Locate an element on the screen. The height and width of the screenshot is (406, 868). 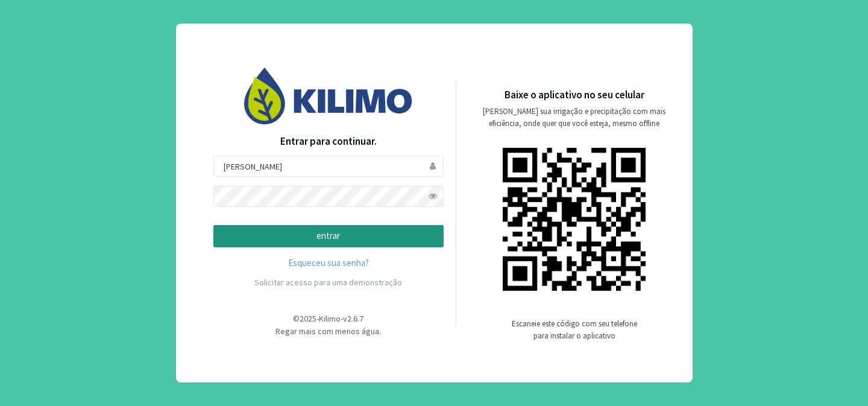
a: Solicitar acesso para uma demonstração is located at coordinates (328, 283).